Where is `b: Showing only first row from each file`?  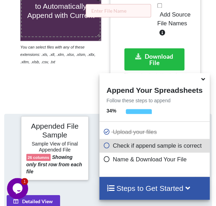
b: Showing only first row from each file is located at coordinates (54, 164).